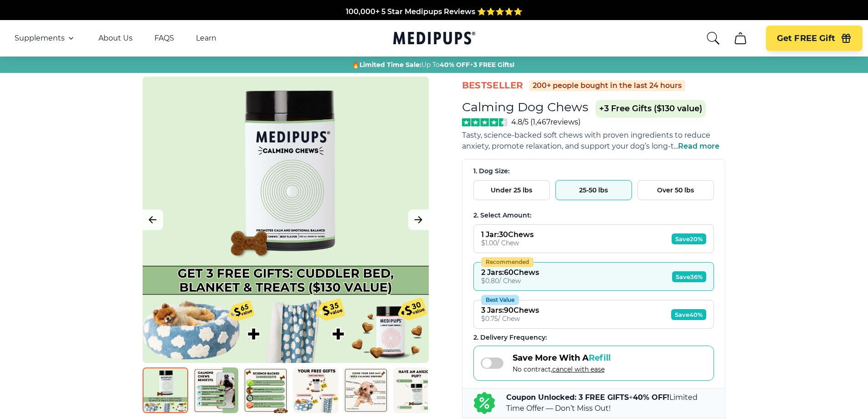 The image size is (868, 419). I want to click on span: cancel with ease, so click(579, 369).